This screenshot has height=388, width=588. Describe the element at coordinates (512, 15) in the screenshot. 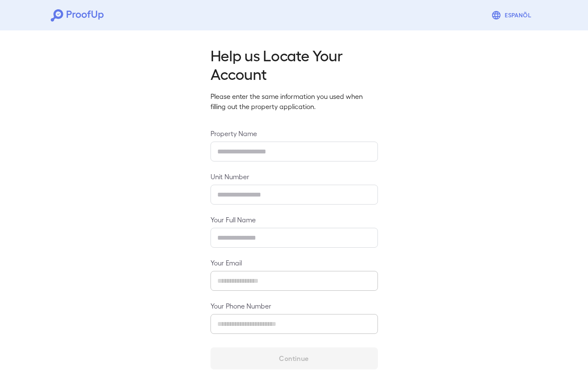

I see `button: Espanõl` at that location.